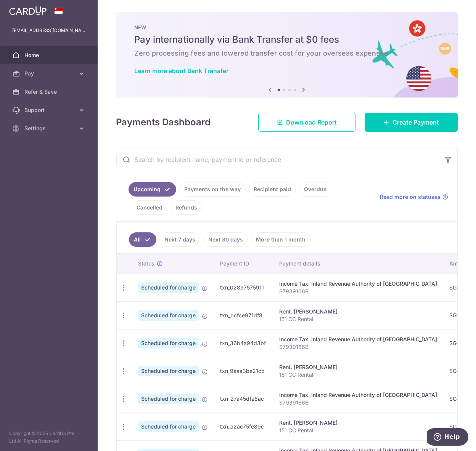  What do you see at coordinates (311, 122) in the screenshot?
I see `span: Download Report` at bounding box center [311, 122].